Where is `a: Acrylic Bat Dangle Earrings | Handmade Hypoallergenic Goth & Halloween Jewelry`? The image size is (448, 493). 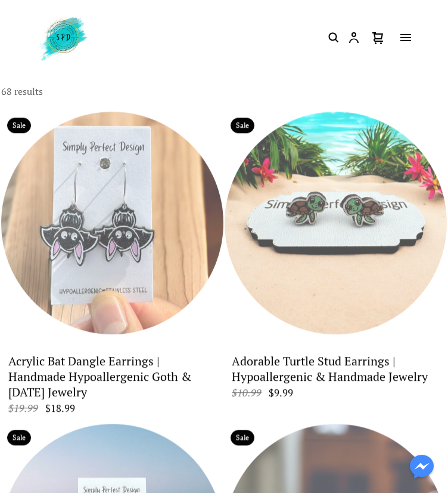
a: Acrylic Bat Dangle Earrings | Handmade Hypoallergenic Goth & Halloween Jewelry is located at coordinates (112, 223).